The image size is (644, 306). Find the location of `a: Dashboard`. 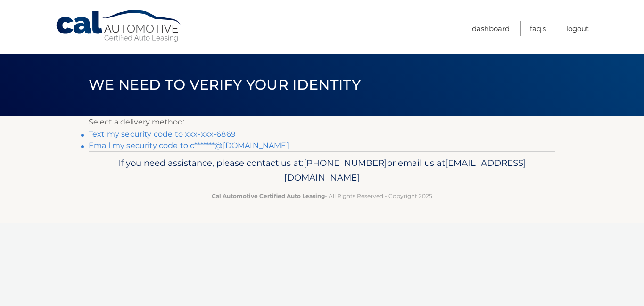

a: Dashboard is located at coordinates (491, 29).